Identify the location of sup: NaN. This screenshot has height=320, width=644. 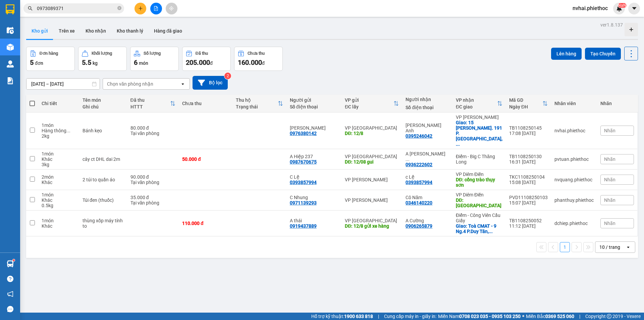
(622, 5).